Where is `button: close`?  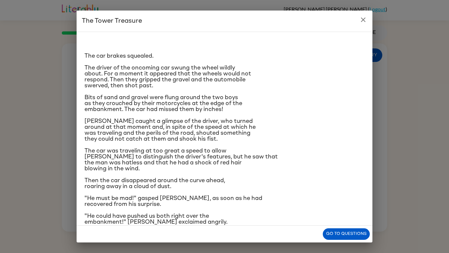
button: close is located at coordinates (363, 20).